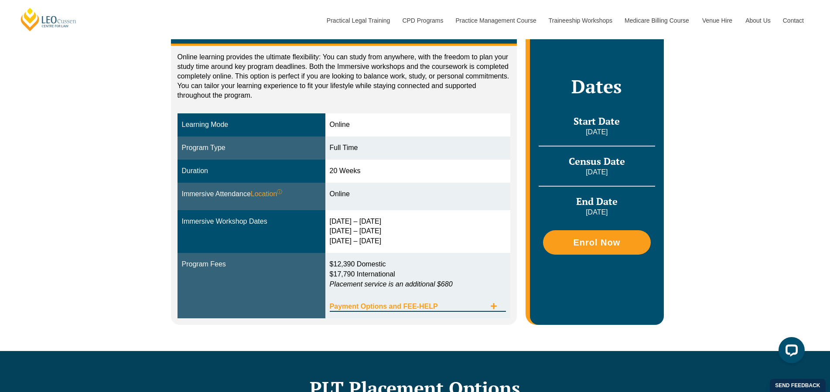  What do you see at coordinates (496, 21) in the screenshot?
I see `a: Practice Management Course` at bounding box center [496, 21].